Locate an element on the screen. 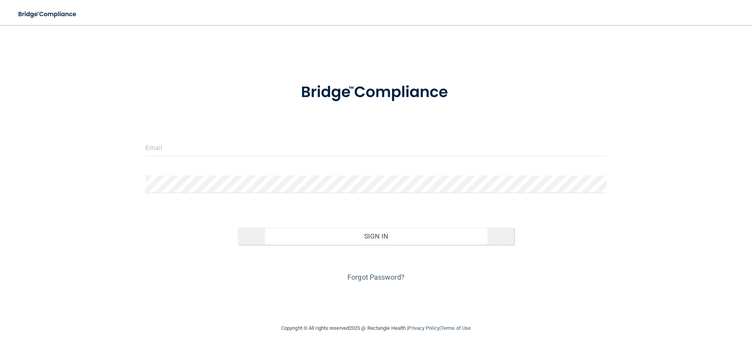 This screenshot has width=752, height=349. a: Forgot Password? is located at coordinates (376, 277).